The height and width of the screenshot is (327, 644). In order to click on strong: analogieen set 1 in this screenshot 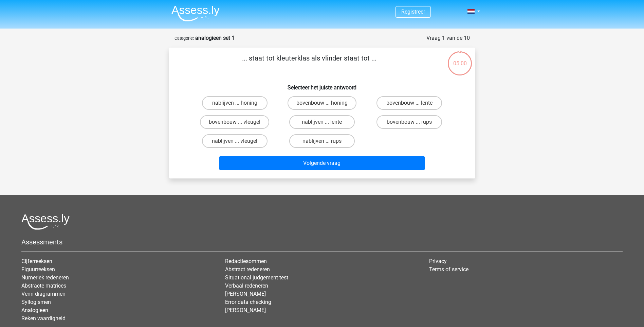, I will do `click(215, 38)`.